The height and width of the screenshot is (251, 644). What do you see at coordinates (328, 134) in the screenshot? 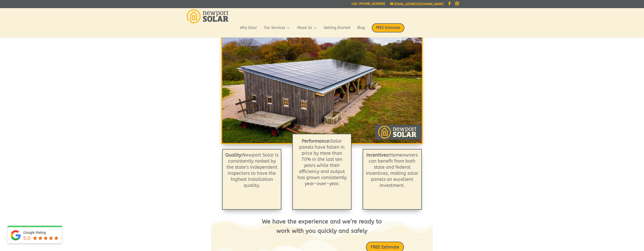
I see `a: 4` at bounding box center [328, 134].